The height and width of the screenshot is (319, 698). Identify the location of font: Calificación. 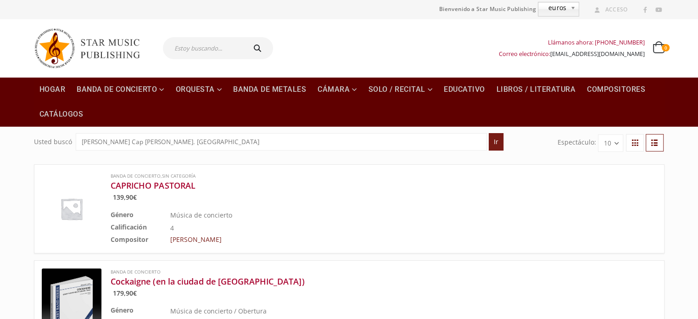
(129, 227).